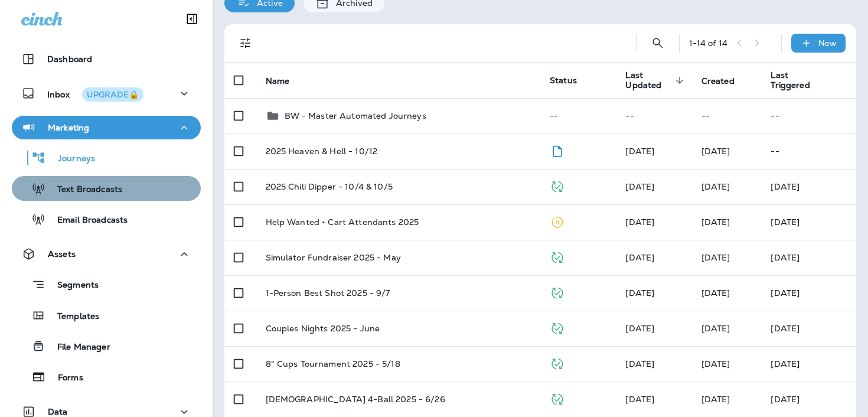 This screenshot has height=417, width=868. Describe the element at coordinates (356, 116) in the screenshot. I see `p: BW - Master Automated Journeys` at that location.